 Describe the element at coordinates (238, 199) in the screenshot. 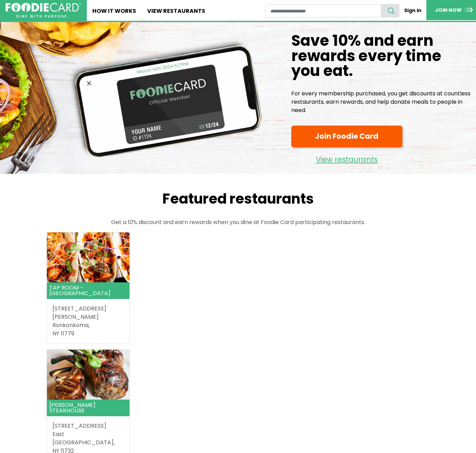

I see `h2: Featured restaurants` at that location.